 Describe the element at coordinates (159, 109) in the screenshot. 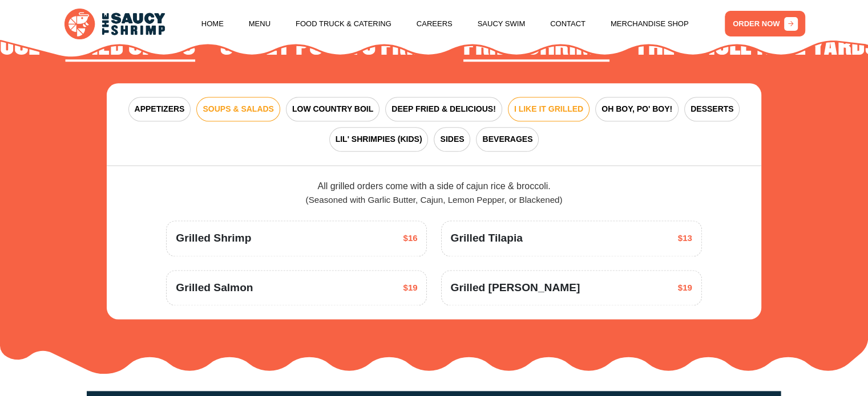

I see `span: APPETIZERS` at that location.